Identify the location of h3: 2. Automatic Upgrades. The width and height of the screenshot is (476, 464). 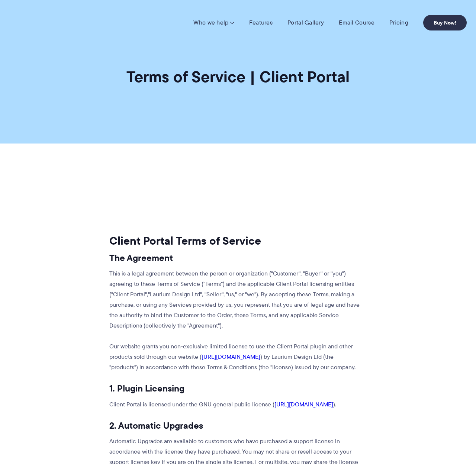
(236, 425).